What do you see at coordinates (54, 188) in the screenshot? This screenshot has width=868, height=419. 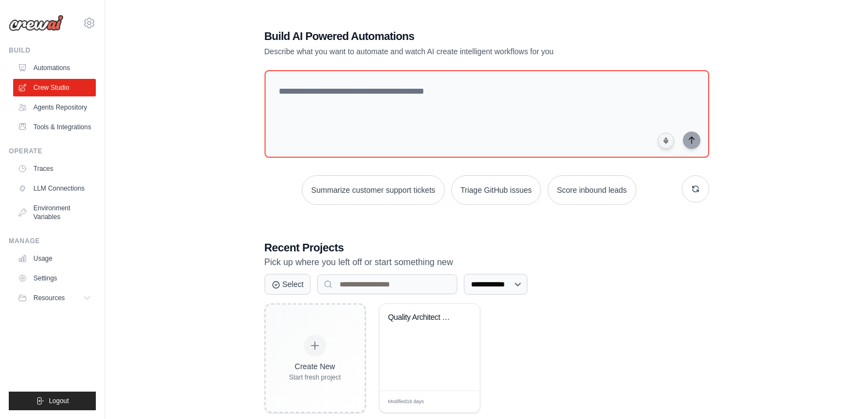 I see `a: LLM Connections` at bounding box center [54, 188].